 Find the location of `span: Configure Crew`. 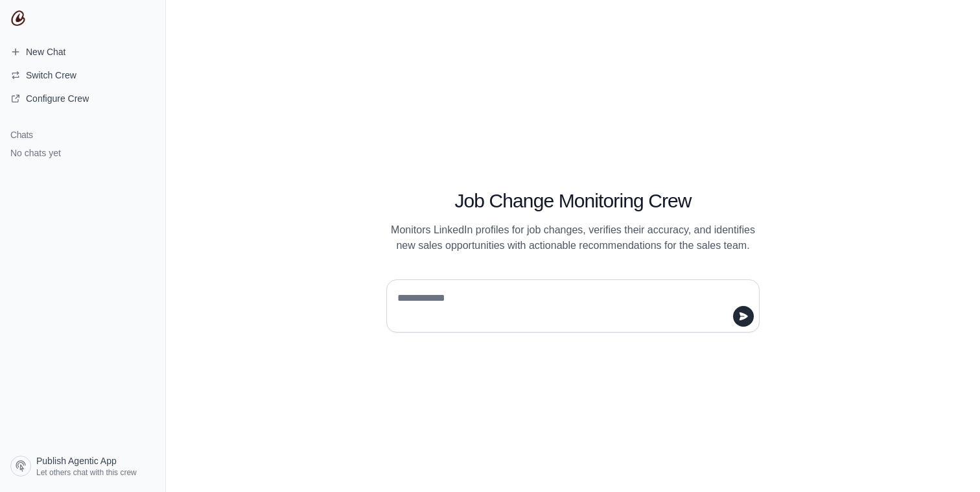

span: Configure Crew is located at coordinates (57, 99).